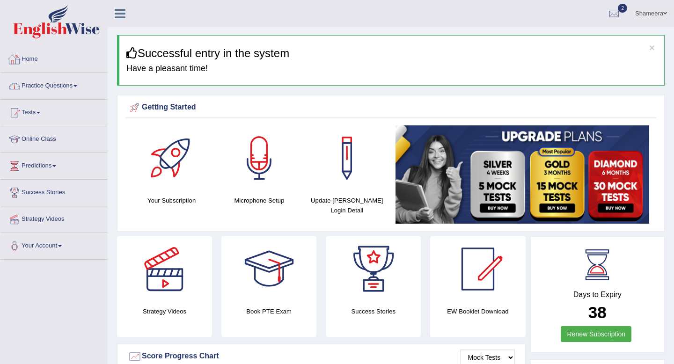 This screenshot has height=364, width=674. Describe the element at coordinates (54, 245) in the screenshot. I see `a: Your Account` at that location.